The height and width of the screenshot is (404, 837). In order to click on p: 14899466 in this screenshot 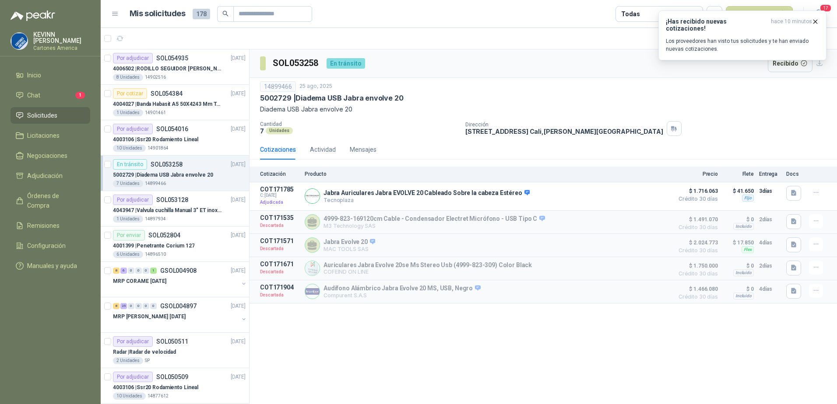, I will do `click(155, 184)`.